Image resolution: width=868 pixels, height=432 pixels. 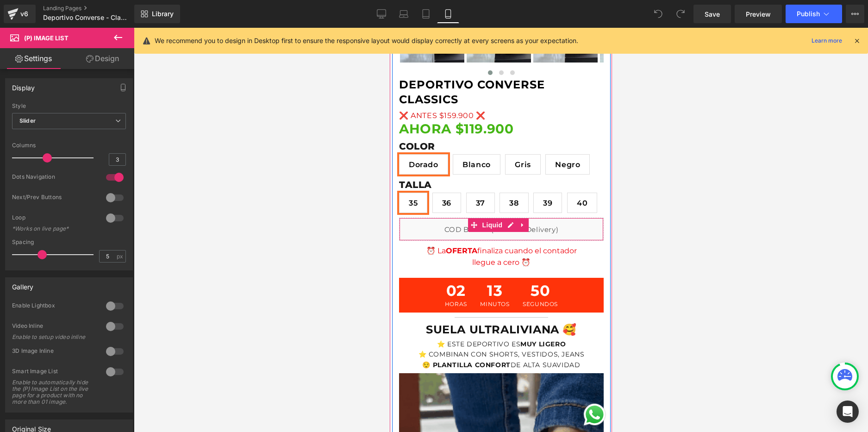 What do you see at coordinates (158, 175) in the screenshot?
I see `span: 39` at bounding box center [158, 175].